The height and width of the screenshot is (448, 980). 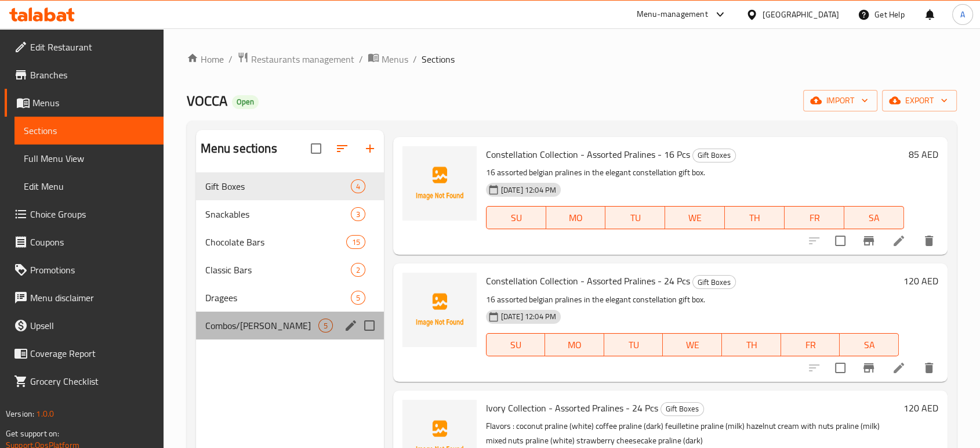 What do you see at coordinates (693, 345) in the screenshot?
I see `span: WE` at bounding box center [693, 345].